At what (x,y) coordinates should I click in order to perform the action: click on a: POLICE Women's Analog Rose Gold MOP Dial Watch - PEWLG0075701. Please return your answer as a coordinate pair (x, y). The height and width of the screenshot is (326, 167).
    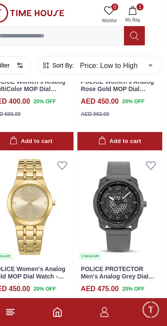
    Looking at the image, I should click on (118, 89).